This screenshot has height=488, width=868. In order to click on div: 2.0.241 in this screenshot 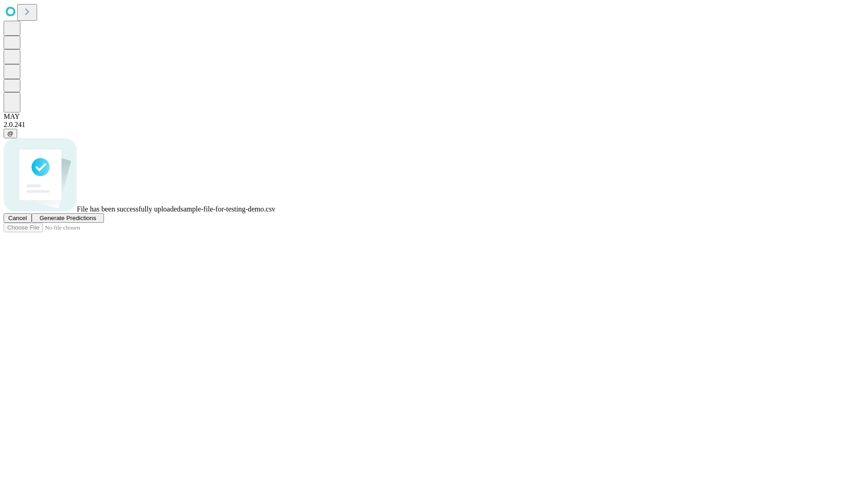, I will do `click(434, 124)`.